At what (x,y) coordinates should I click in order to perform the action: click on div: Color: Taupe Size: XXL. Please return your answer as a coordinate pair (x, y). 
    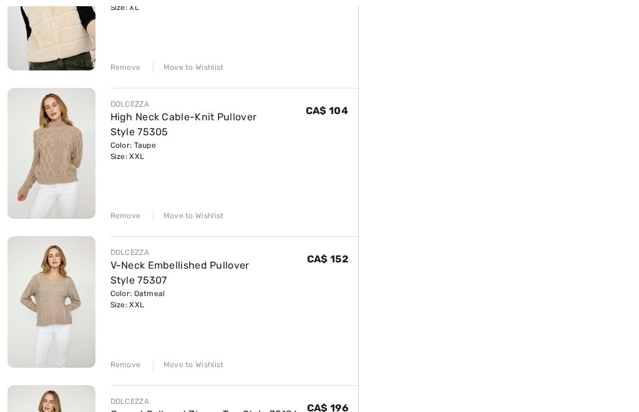
    Looking at the image, I should click on (208, 151).